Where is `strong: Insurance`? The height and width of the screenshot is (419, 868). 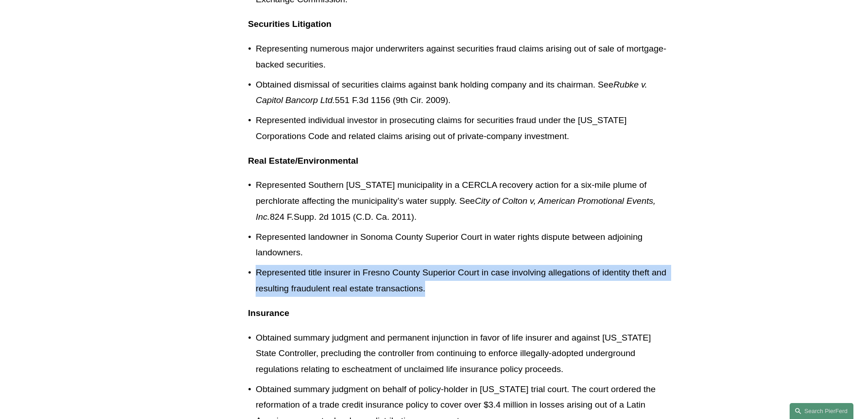 strong: Insurance is located at coordinates (268, 313).